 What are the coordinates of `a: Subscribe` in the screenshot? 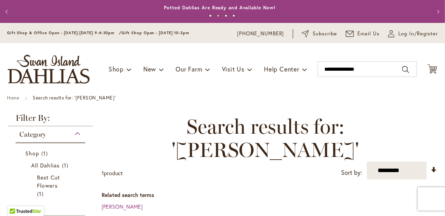 It's located at (319, 34).